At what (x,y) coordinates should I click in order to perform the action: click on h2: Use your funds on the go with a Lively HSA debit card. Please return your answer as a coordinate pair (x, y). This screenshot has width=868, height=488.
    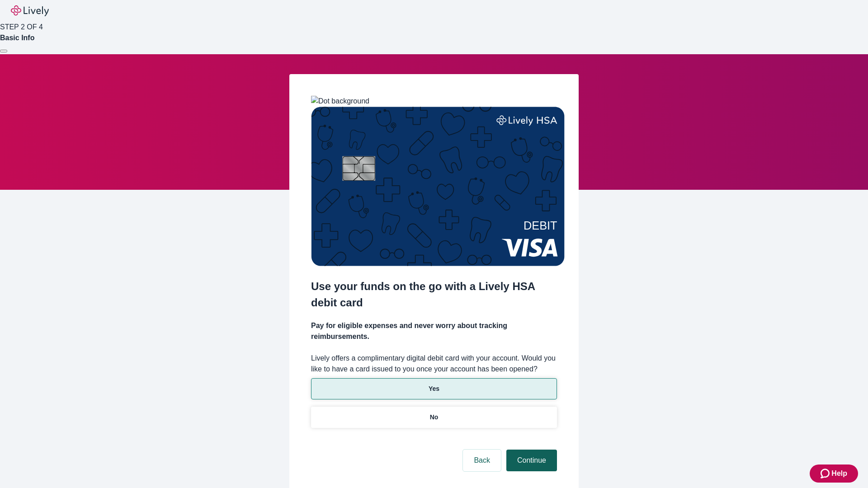
    Looking at the image, I should click on (434, 295).